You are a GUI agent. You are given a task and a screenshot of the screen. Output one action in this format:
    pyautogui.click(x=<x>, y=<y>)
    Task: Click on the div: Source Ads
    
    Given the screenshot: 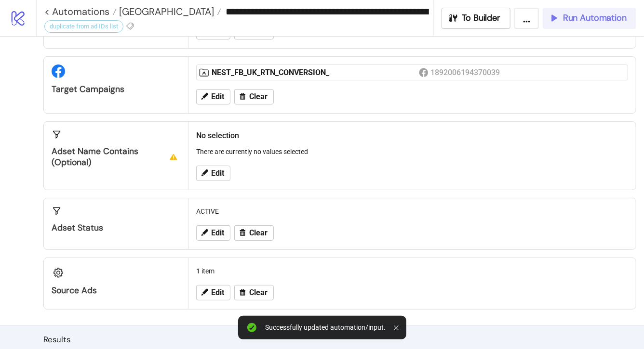 What is the action you would take?
    pyautogui.click(x=116, y=291)
    